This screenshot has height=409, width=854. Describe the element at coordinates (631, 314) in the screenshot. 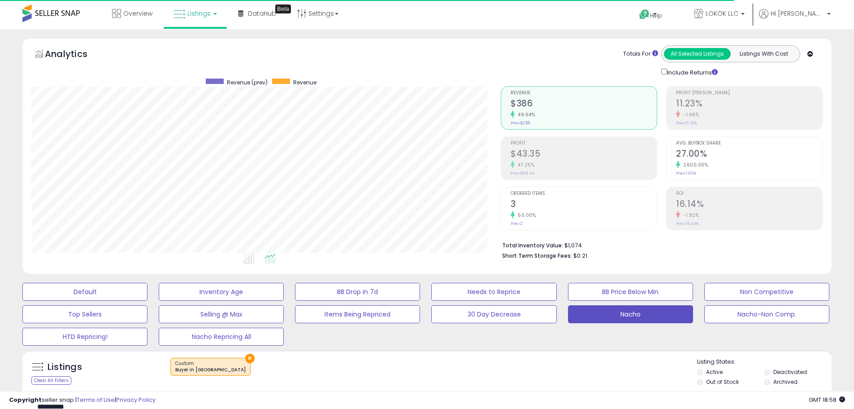

I see `button: Nacho` at that location.